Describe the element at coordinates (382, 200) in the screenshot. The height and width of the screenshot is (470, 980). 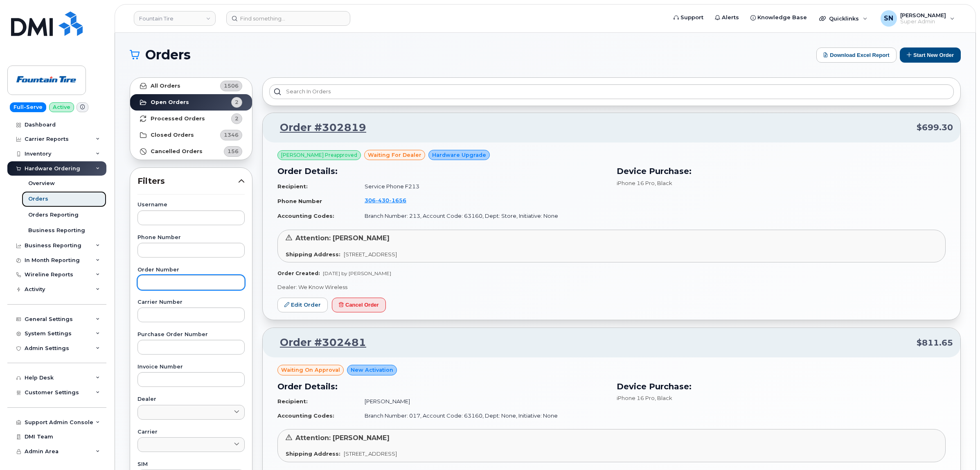
I see `span: 430` at that location.